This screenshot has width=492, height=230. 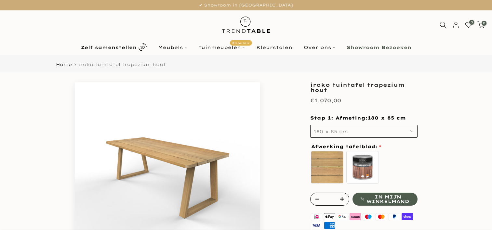 What do you see at coordinates (358, 118) in the screenshot?
I see `span: Stap 1: Afmeting:` at bounding box center [358, 118].